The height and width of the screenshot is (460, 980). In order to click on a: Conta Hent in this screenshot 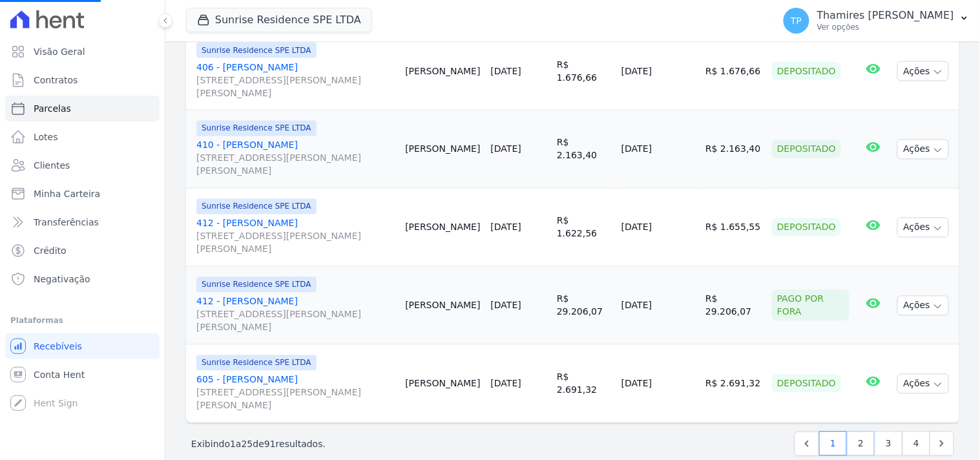, I will do `click(82, 375)`.